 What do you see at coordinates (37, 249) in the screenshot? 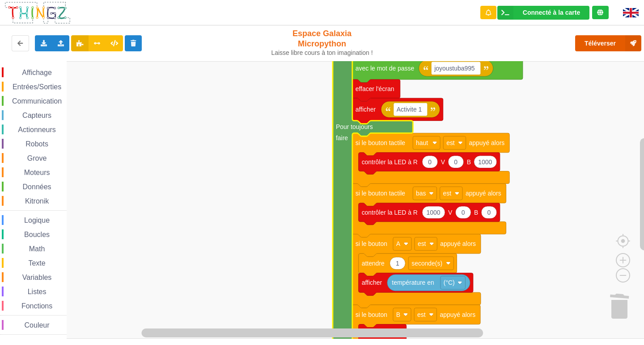
I see `span: Math` at bounding box center [37, 249].